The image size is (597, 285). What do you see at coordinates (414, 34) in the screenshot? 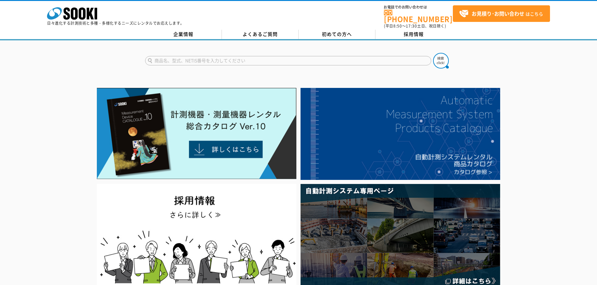
I see `a: 採用情報` at bounding box center [414, 34].